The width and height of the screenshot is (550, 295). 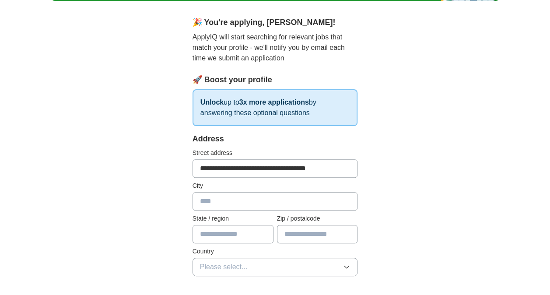 I want to click on div: Address, so click(x=275, y=139).